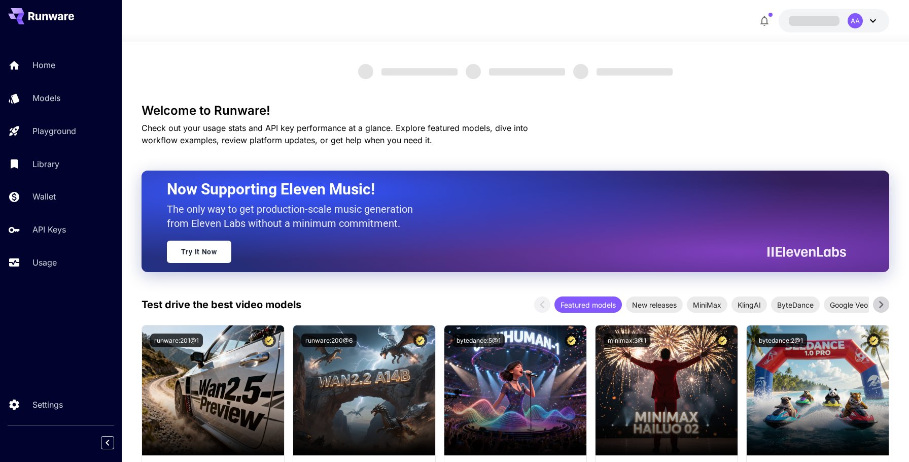  I want to click on button: AA, so click(834, 21).